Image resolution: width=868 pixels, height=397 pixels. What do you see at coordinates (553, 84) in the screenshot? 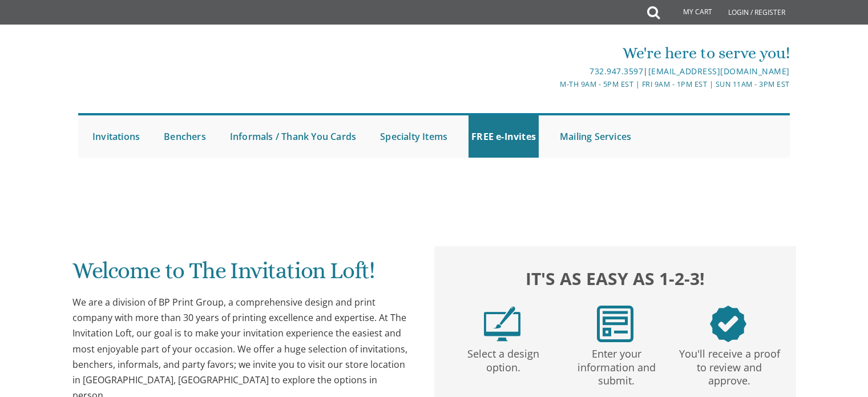
I see `div: M-Th 9am - 5pm EST | Fri 9am - 1pm EST | Sun 11am - 3pm EST` at bounding box center [553, 84].